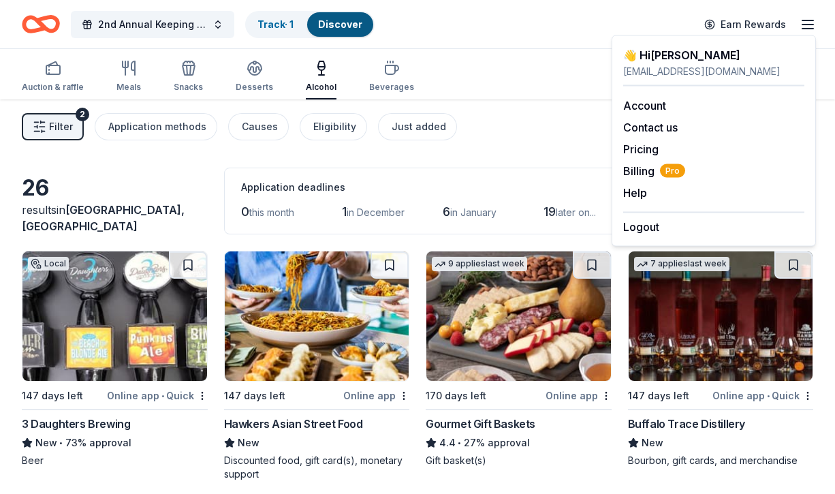 This screenshot has width=835, height=494. I want to click on a: Track· 1, so click(275, 24).